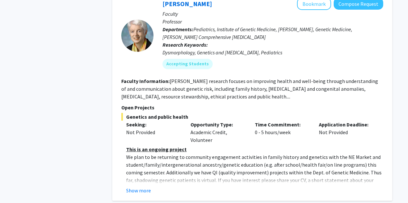 Image resolution: width=408 pixels, height=203 pixels. Describe the element at coordinates (156, 149) in the screenshot. I see `u: This is an ongoing project` at that location.